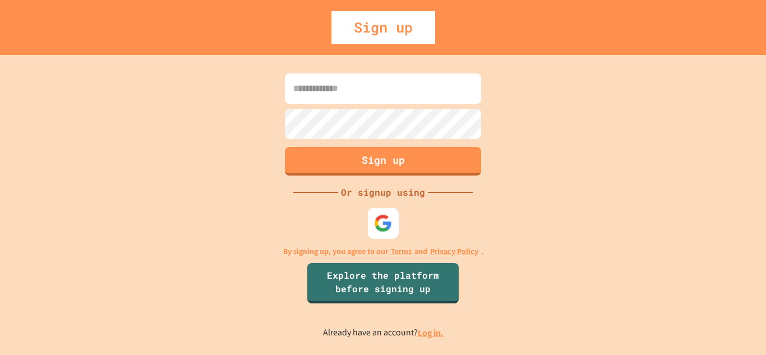 The height and width of the screenshot is (355, 766). I want to click on a: Privacy Policy, so click(454, 251).